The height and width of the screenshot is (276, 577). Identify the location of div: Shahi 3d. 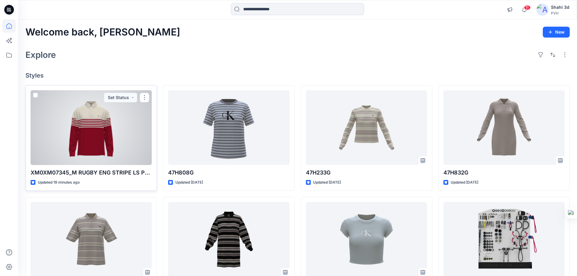
(560, 7).